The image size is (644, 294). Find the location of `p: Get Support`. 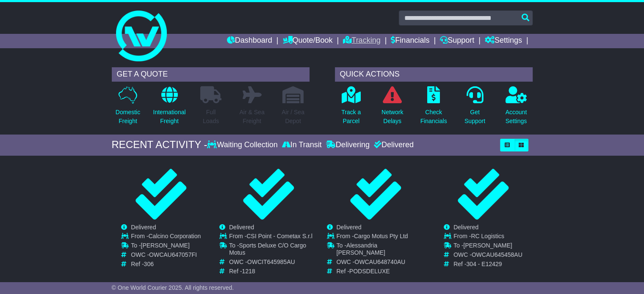

p: Get Support is located at coordinates (475, 117).